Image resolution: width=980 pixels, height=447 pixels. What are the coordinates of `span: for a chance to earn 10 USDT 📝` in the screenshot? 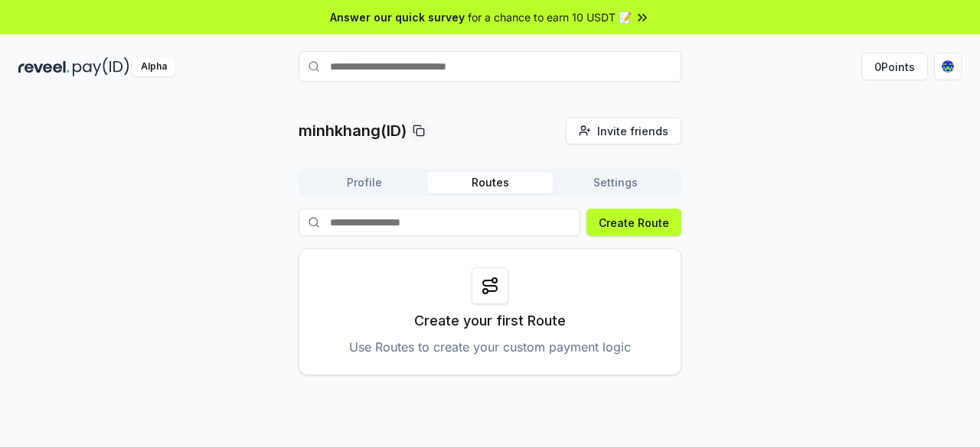 It's located at (549, 17).